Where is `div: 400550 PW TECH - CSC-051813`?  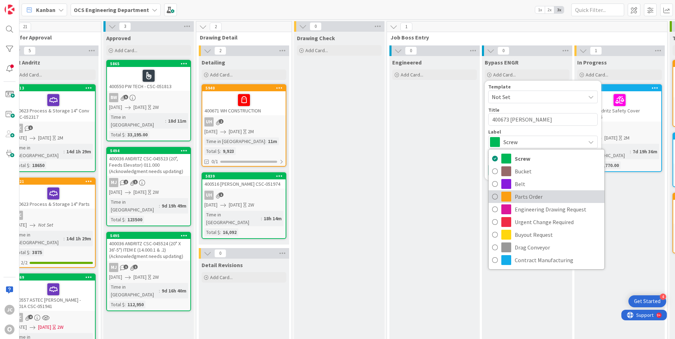 div: 400550 PW TECH - CSC-051813 is located at coordinates (149, 79).